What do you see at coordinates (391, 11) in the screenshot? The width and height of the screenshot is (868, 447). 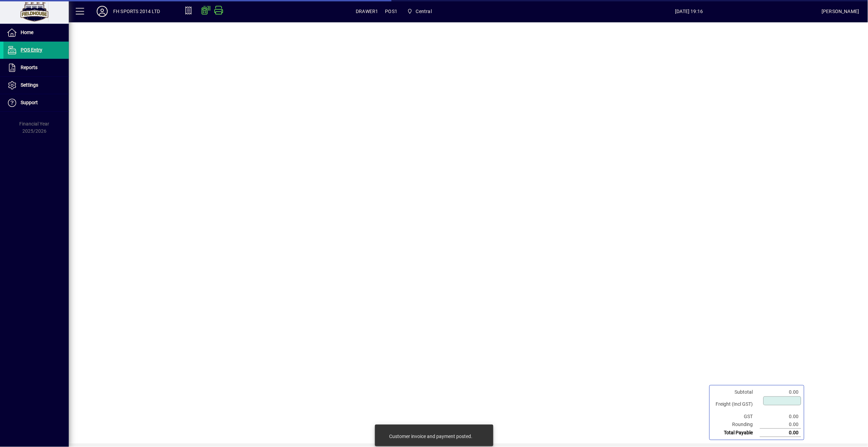 I see `span: POS1` at bounding box center [391, 11].